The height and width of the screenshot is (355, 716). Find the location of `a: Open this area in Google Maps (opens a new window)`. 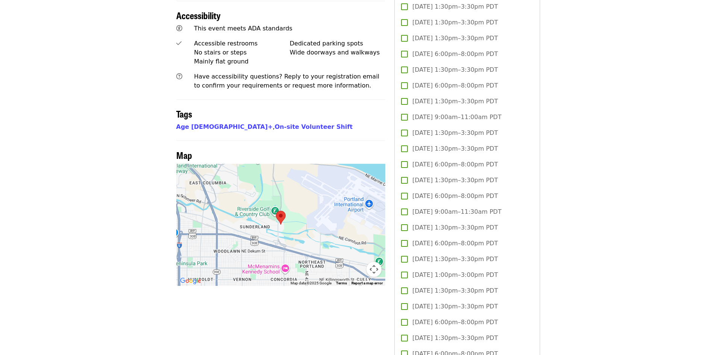

a: Open this area in Google Maps (opens a new window) is located at coordinates (190, 281).